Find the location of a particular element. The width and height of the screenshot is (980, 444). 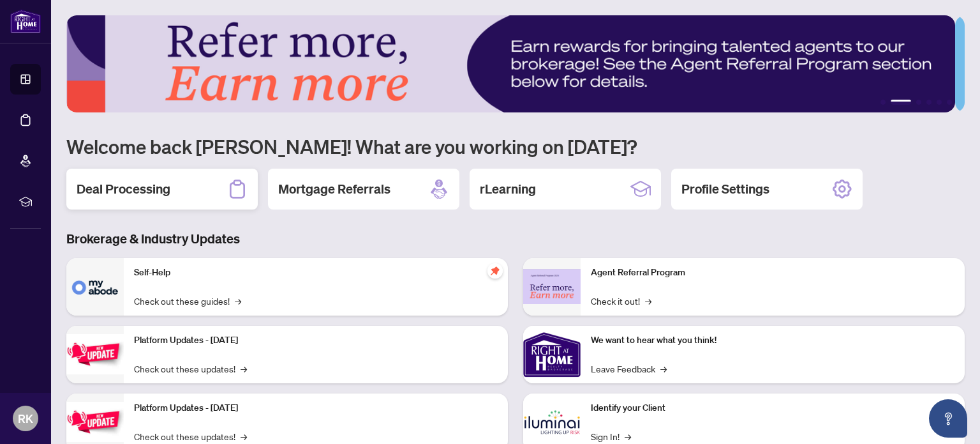

p: Identify your Client is located at coordinates (773, 408).